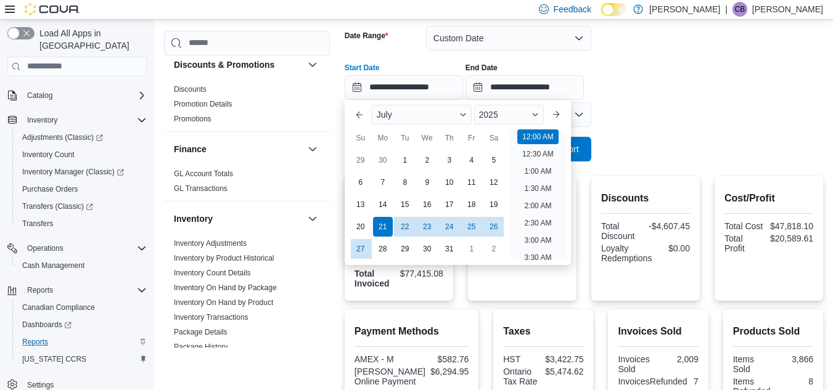  What do you see at coordinates (82, 308) in the screenshot?
I see `span: Canadian Compliance` at bounding box center [82, 308].